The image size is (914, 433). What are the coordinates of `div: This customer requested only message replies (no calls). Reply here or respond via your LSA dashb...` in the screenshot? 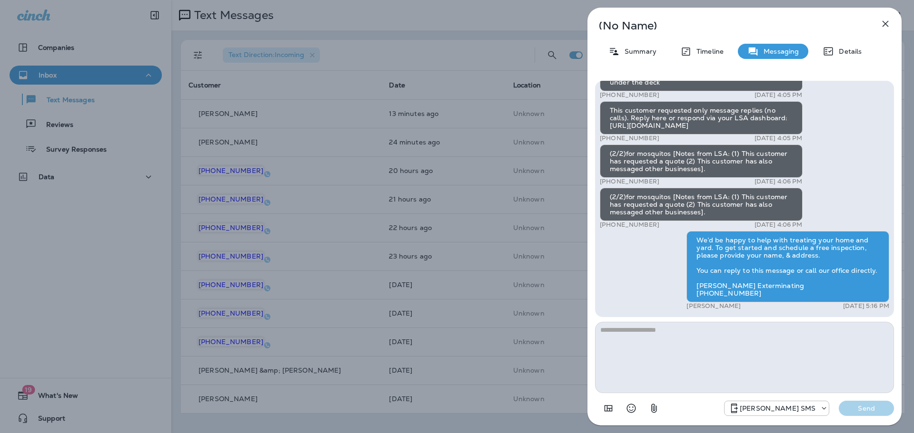 It's located at (701, 118).